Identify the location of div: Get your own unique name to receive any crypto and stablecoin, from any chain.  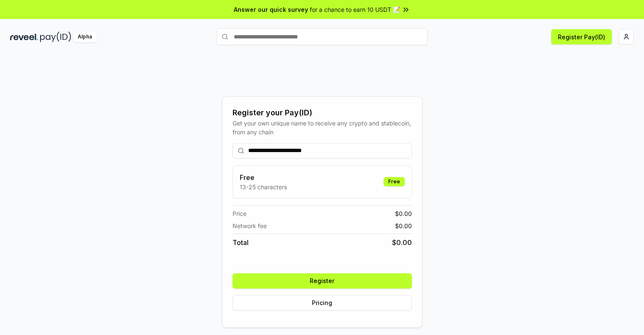
(322, 127).